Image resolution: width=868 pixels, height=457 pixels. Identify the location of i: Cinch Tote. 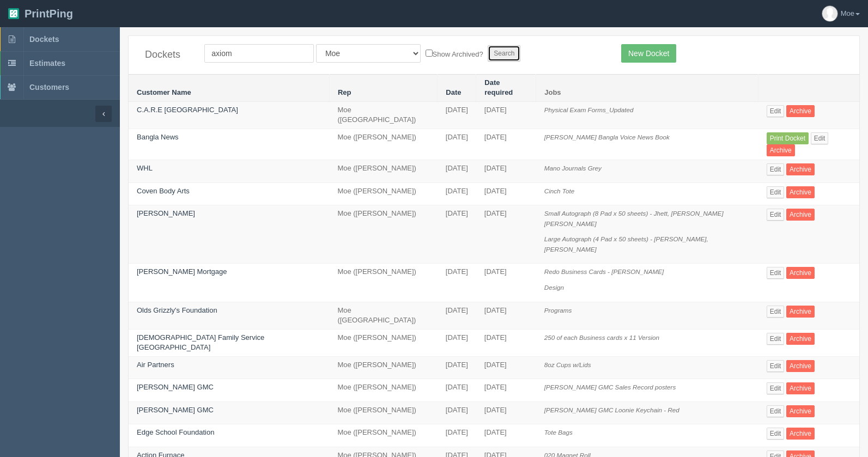
(559, 191).